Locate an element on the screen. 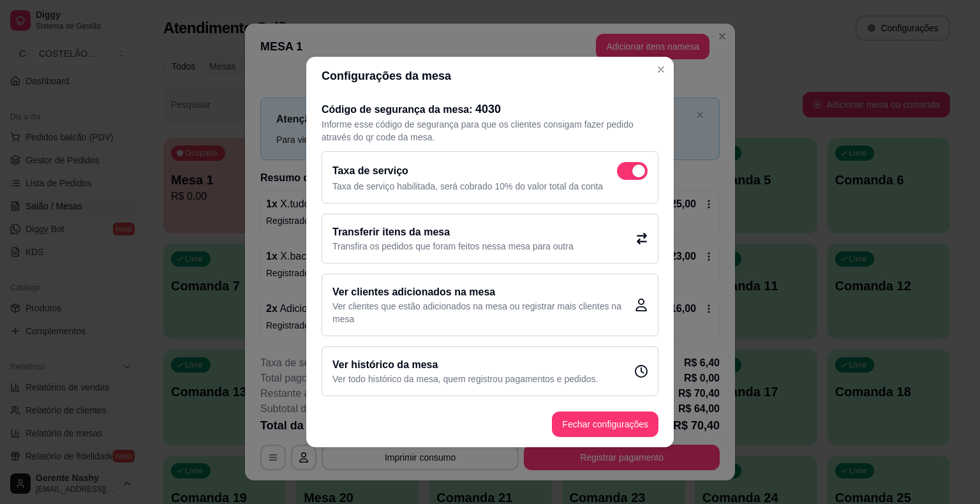 The width and height of the screenshot is (980, 504). header: Configurações da mesa is located at coordinates (490, 76).